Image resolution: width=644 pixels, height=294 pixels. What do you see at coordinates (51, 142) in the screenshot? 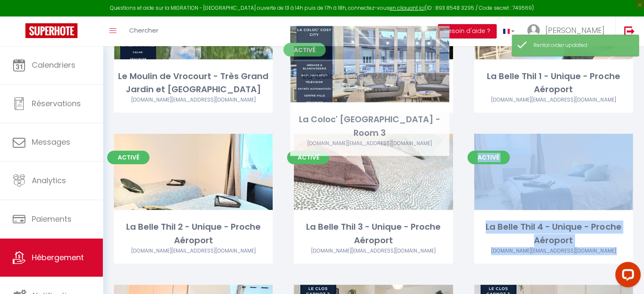
I see `span: Messages` at bounding box center [51, 142].